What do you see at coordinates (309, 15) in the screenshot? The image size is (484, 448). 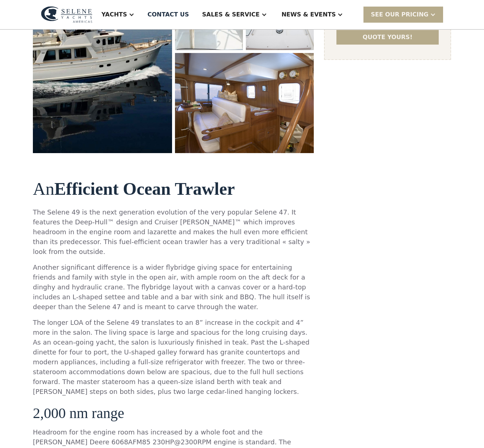 I see `div: News & EVENTS` at bounding box center [309, 15].